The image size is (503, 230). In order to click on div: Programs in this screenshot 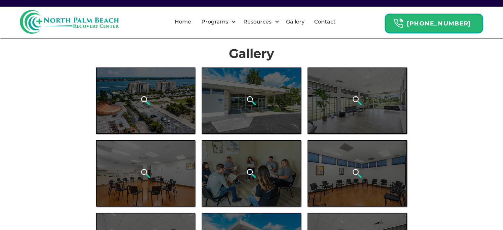, I will do `click(215, 22)`.